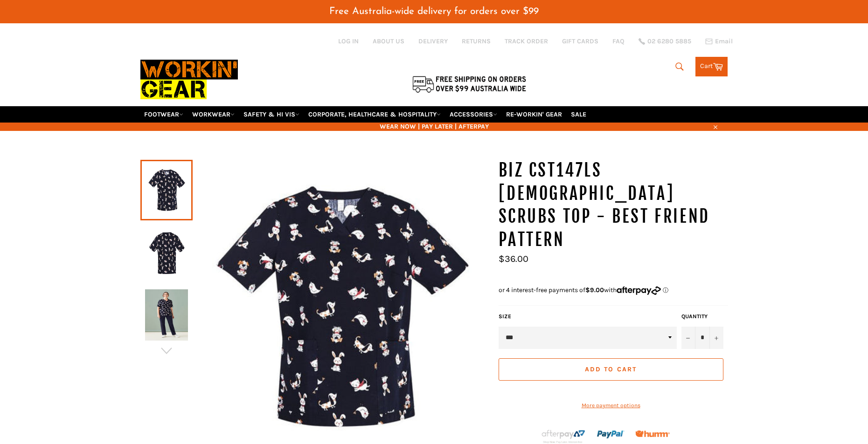 The height and width of the screenshot is (444, 868). I want to click on a: WORKWEAR, so click(213, 115).